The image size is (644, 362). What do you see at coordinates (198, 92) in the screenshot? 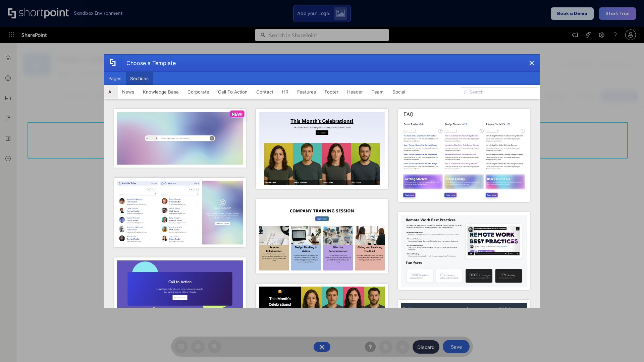
I see `button: Corporate` at bounding box center [198, 92].